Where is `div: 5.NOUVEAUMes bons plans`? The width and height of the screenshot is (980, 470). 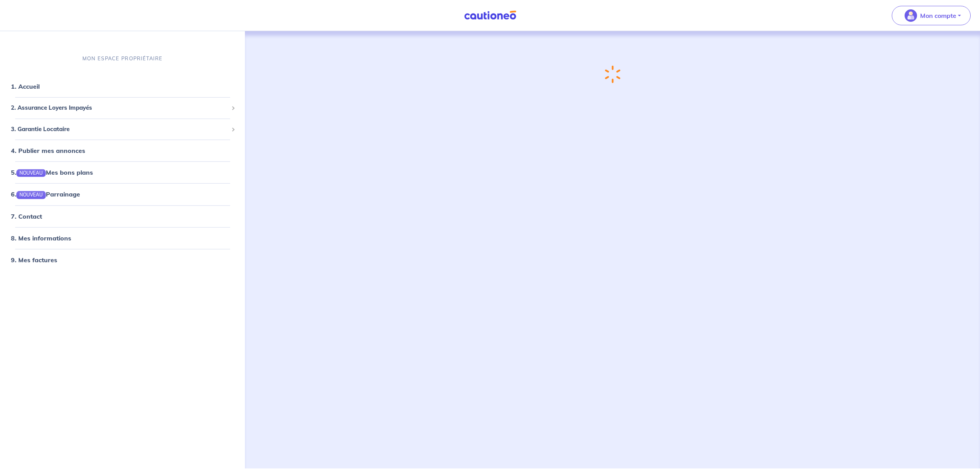 div: 5.NOUVEAUMes bons plans is located at coordinates (122, 172).